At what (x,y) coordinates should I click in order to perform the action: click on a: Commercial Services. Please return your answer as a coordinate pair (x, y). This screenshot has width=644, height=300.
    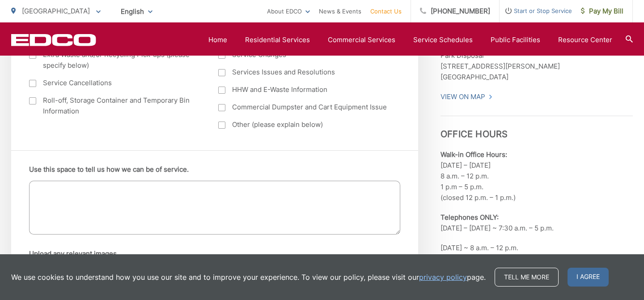
    Looking at the image, I should click on (361, 40).